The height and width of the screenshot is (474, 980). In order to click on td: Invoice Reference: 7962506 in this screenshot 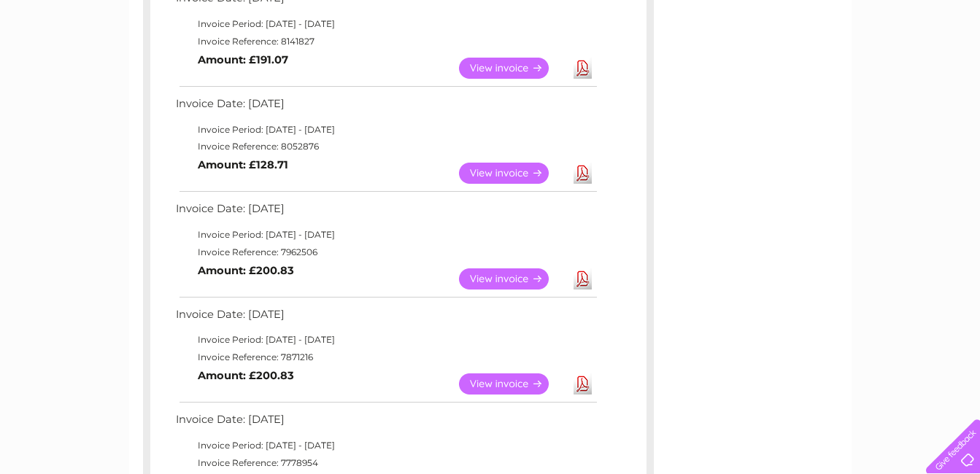, I will do `click(385, 252)`.